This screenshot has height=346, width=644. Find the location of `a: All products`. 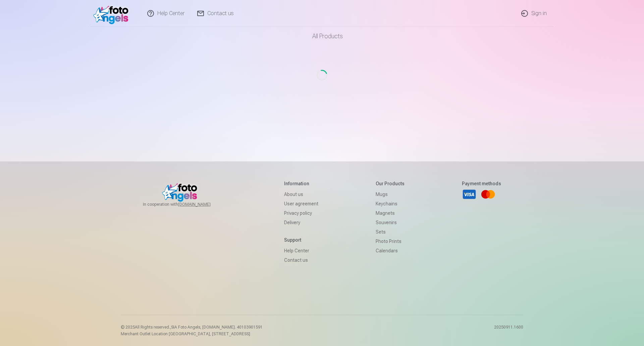

a: All products is located at coordinates (322, 36).